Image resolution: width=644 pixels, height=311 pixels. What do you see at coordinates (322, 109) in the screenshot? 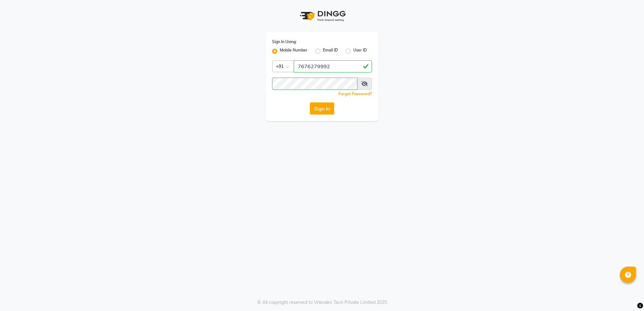
I see `button: Sign In` at bounding box center [322, 109].